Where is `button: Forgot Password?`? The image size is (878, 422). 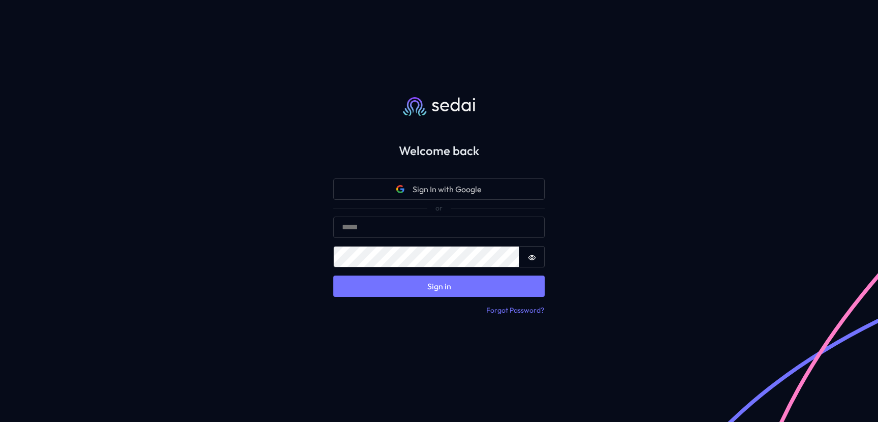 button: Forgot Password? is located at coordinates (515, 310).